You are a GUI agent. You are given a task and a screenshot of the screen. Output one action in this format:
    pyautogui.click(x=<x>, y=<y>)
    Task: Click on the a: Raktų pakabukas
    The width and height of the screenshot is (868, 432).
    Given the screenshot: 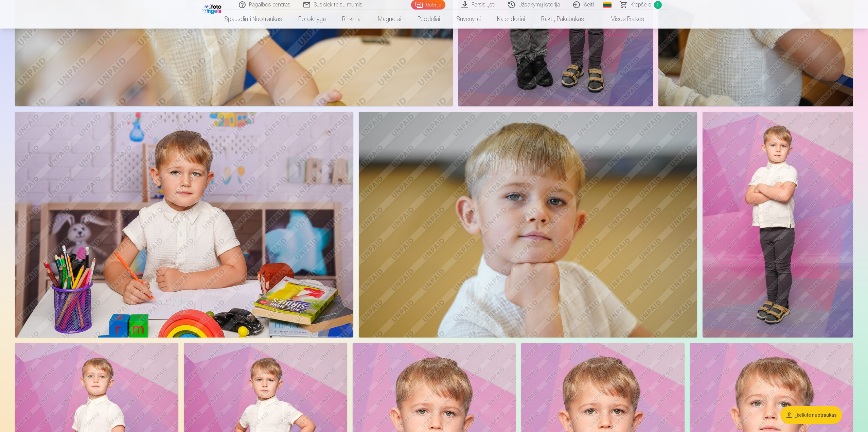 What is the action you would take?
    pyautogui.click(x=563, y=19)
    